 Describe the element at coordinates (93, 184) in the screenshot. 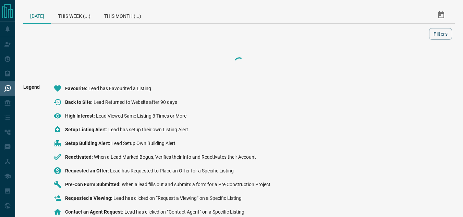

I see `span: Pre-Con Form Submitted` at that location.